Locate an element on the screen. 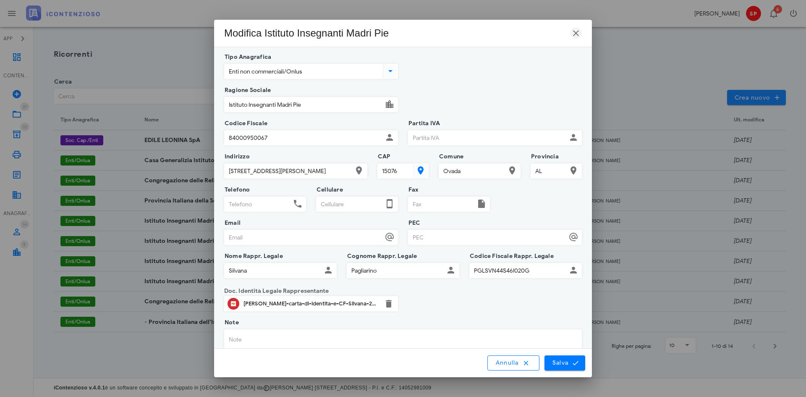  input: Codice Fiscale is located at coordinates (303, 138).